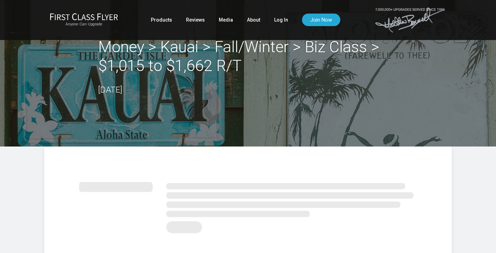  What do you see at coordinates (254, 20) in the screenshot?
I see `a: About` at bounding box center [254, 20].